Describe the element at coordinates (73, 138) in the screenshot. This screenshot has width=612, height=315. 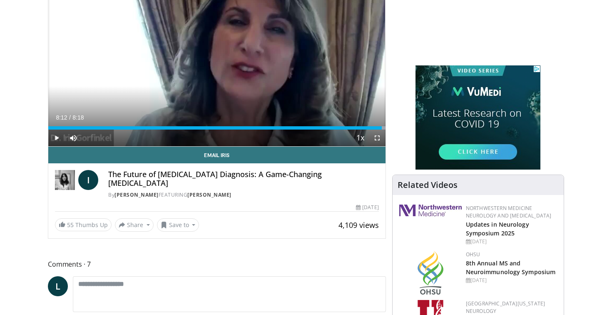
I see `button: Mute` at that location.